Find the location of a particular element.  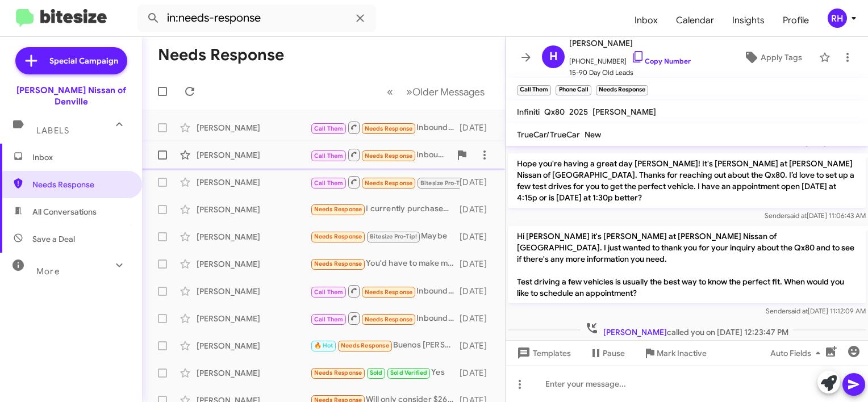

div: Maybe is located at coordinates (384, 237).